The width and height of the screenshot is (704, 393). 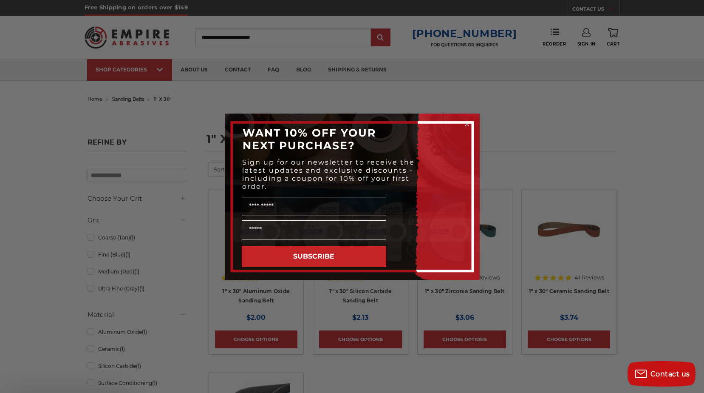 I want to click on span: Sign up for our newsletter to receive the latest updates and exclusive discounts - including a co..., so click(x=328, y=174).